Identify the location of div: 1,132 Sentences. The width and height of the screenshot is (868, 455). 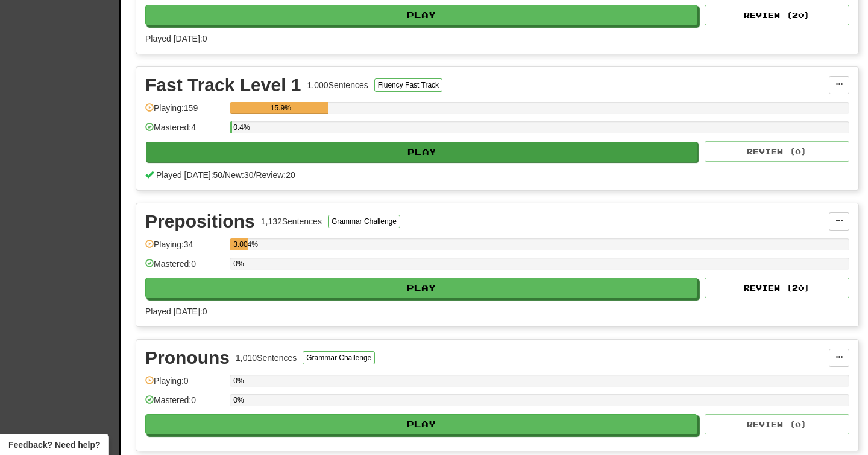
(291, 222).